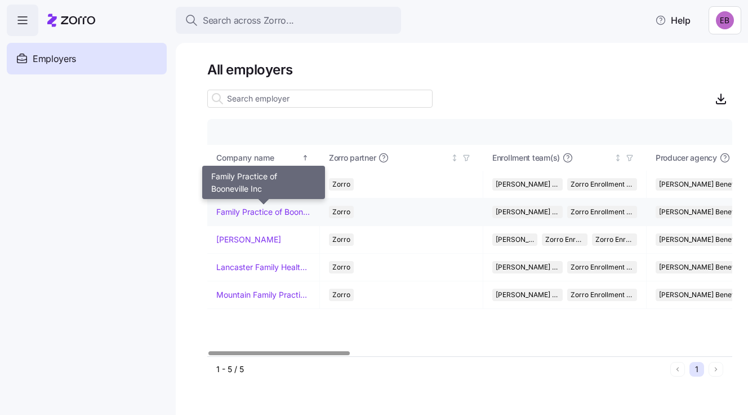 The image size is (748, 415). What do you see at coordinates (402, 158) in the screenshot?
I see `th: Zorro partnerNot sorted` at bounding box center [402, 158].